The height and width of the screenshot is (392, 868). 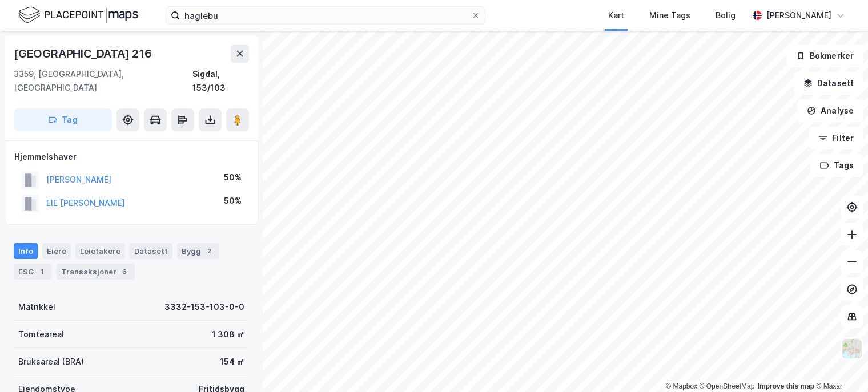 I want to click on button: Datasett, so click(x=829, y=83).